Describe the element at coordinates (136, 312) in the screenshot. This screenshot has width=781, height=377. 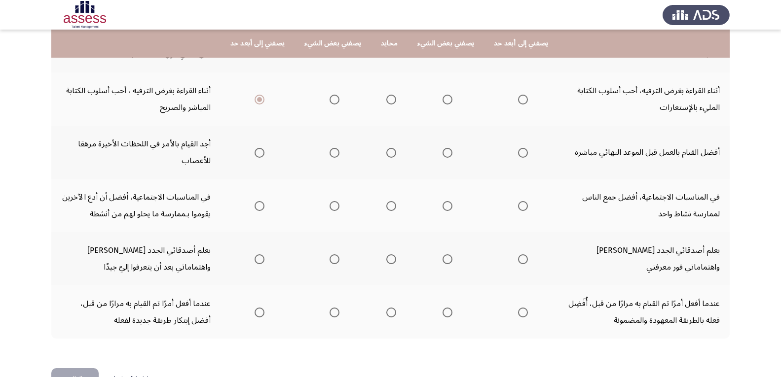
I see `td: عندما أفعل أمرًا تم القيام به مرارًا من قبل، أفضل إبتكار طريقة جديدة لفعله` at that location.